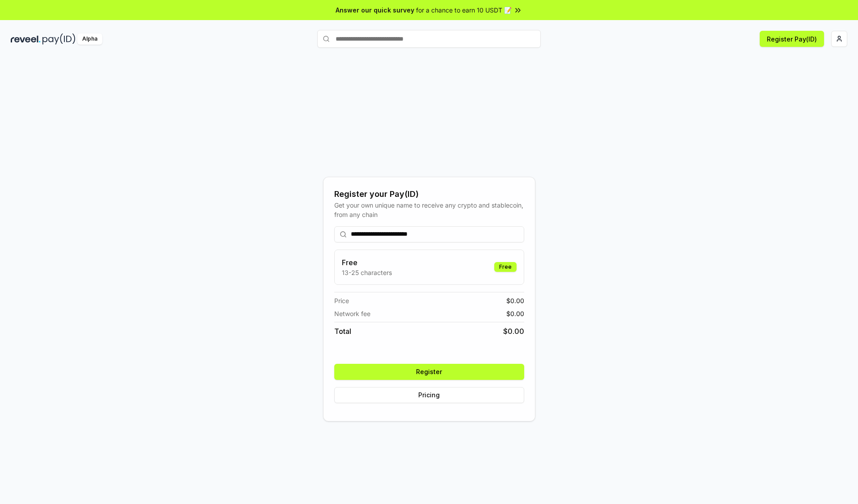 This screenshot has width=858, height=504. What do you see at coordinates (341, 300) in the screenshot?
I see `span: Price` at bounding box center [341, 300].